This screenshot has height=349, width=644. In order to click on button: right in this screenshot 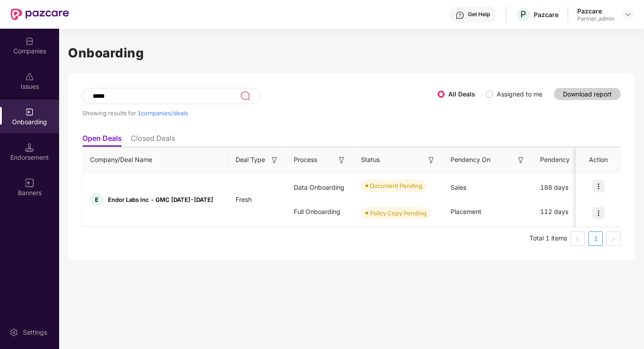, I will do `click(614, 239)`.